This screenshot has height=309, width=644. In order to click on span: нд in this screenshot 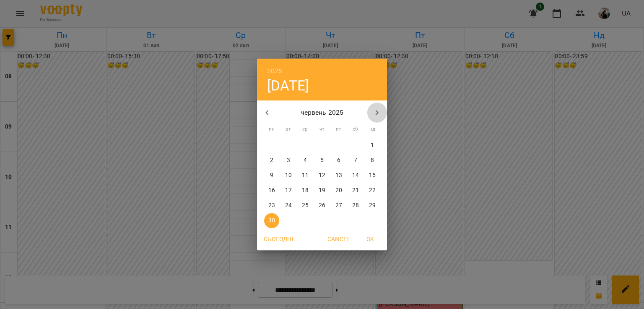, I will do `click(372, 129)`.